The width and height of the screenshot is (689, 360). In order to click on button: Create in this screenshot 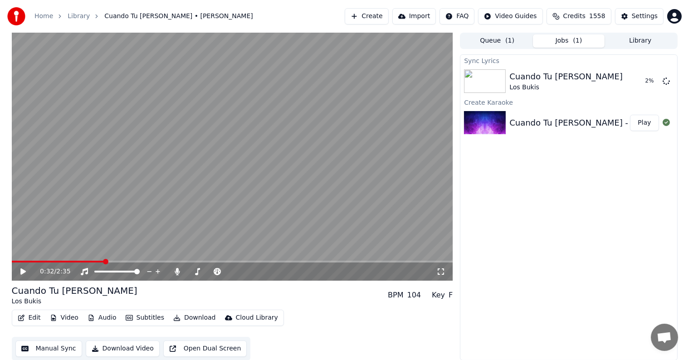, I will do `click(367, 16)`.